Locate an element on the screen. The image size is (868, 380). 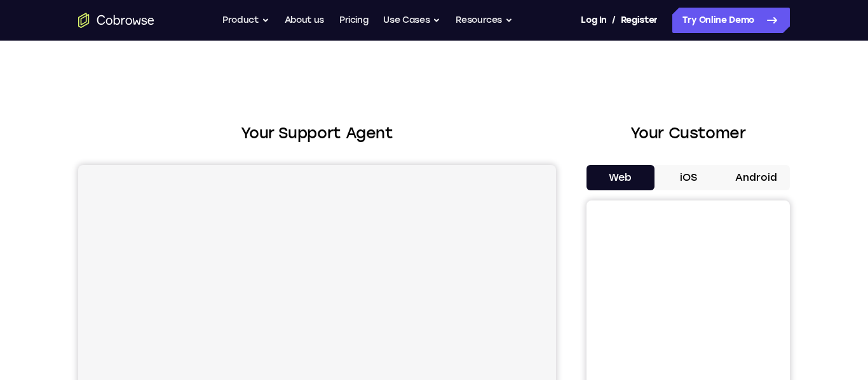
button: iOS is located at coordinates (688, 177).